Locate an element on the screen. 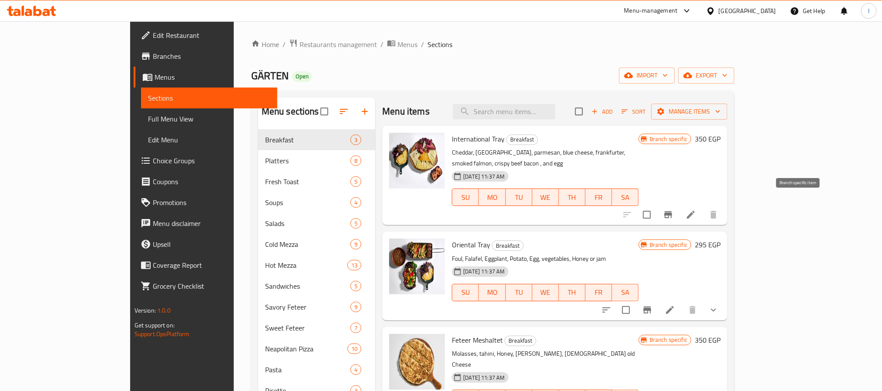 This screenshot has width=882, height=391. div: Platters is located at coordinates (308, 161).